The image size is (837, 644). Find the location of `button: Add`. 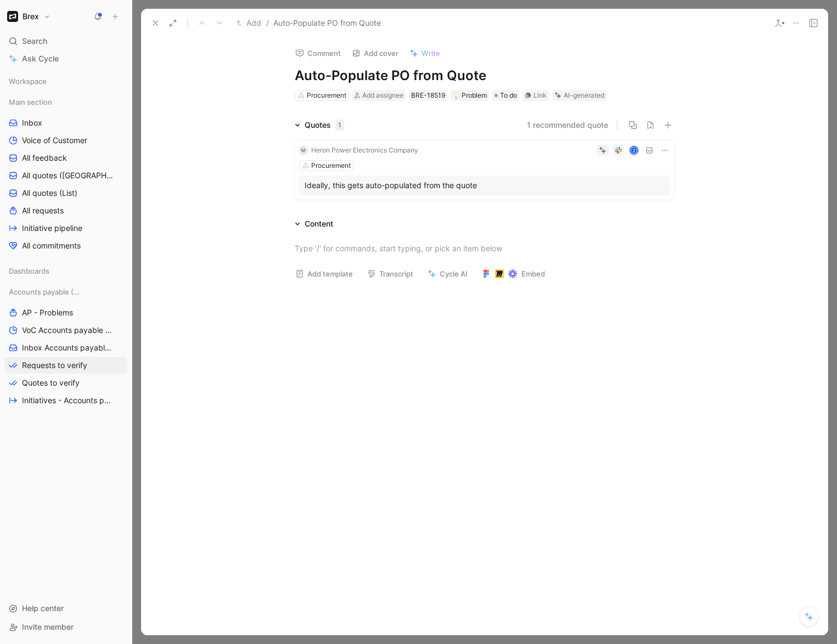

button: Add is located at coordinates (248, 23).